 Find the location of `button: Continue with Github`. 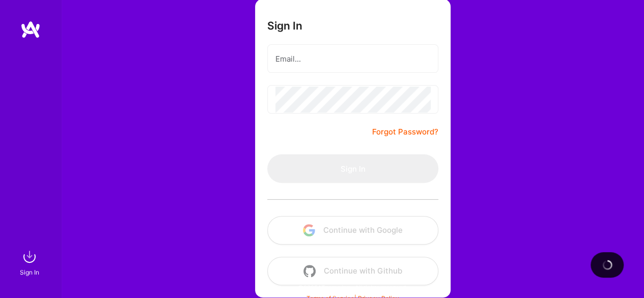

button: Continue with Github is located at coordinates (353, 271).